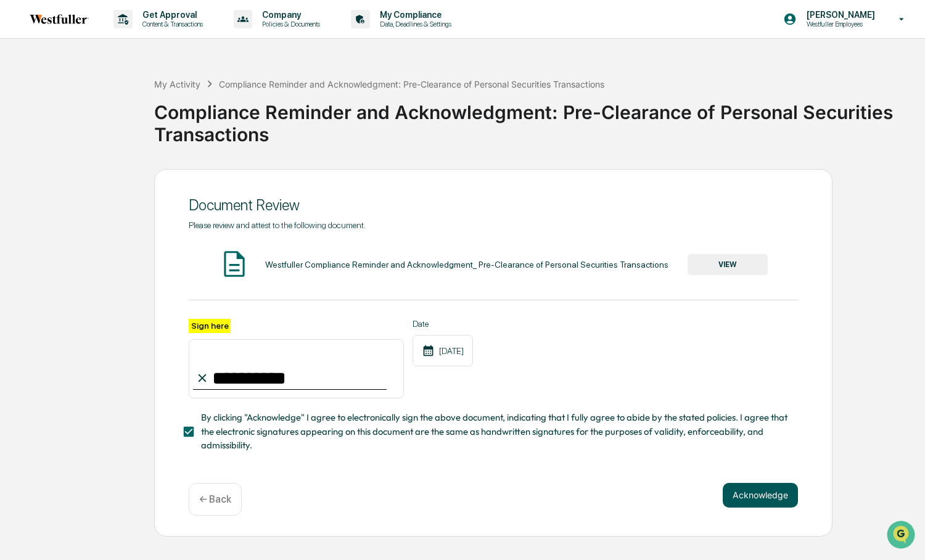  Describe the element at coordinates (290, 24) in the screenshot. I see `p: Policies & Documents` at that location.